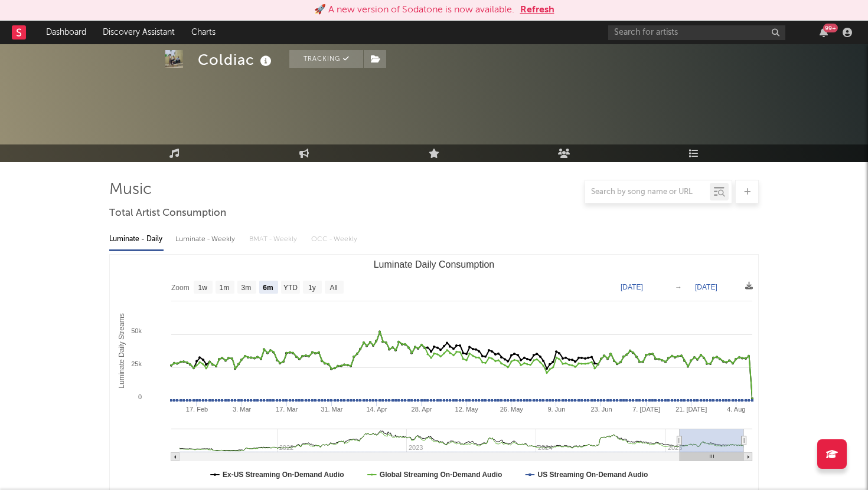 The height and width of the screenshot is (490, 868). Describe the element at coordinates (236, 60) in the screenshot. I see `div: Coldiac` at that location.